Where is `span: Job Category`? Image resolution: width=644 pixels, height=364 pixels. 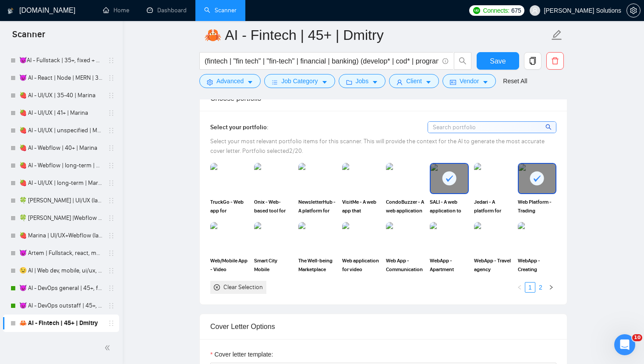
span: Job Category is located at coordinates (299, 81).